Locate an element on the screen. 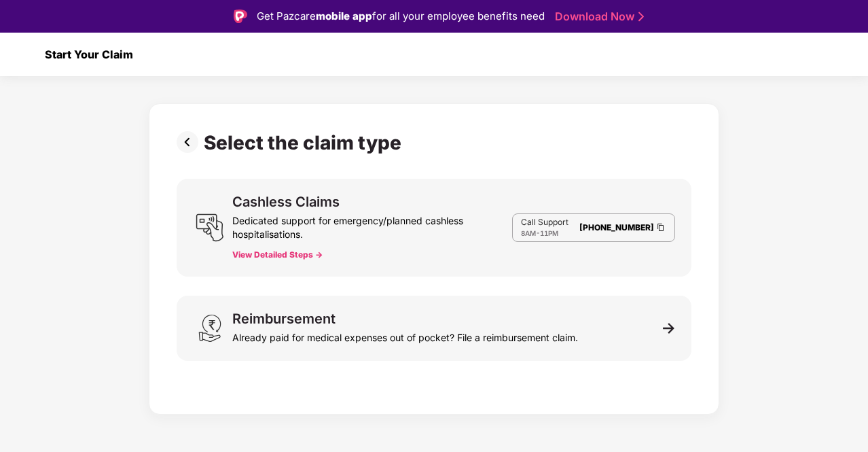  img: Stroke is located at coordinates (641, 17).